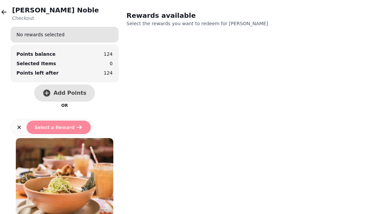  What do you see at coordinates (54, 127) in the screenshot?
I see `span: Select a Reward` at bounding box center [54, 127].